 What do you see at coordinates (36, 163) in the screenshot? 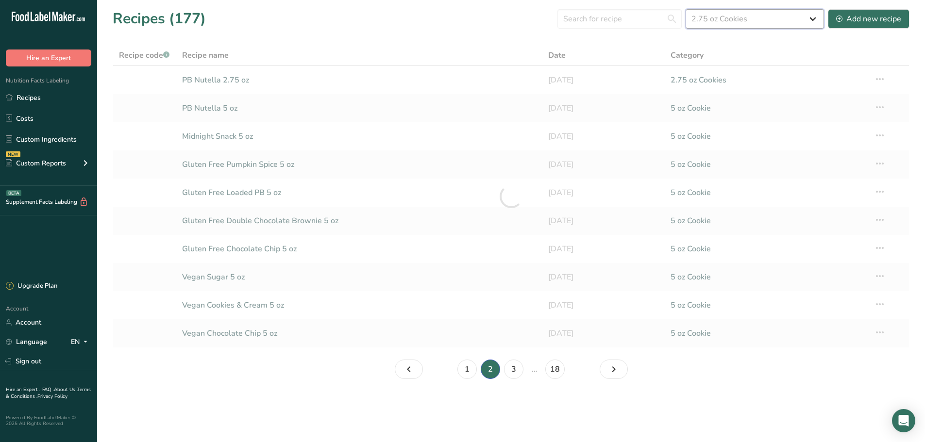
I see `div: Custom Reports` at bounding box center [36, 163].